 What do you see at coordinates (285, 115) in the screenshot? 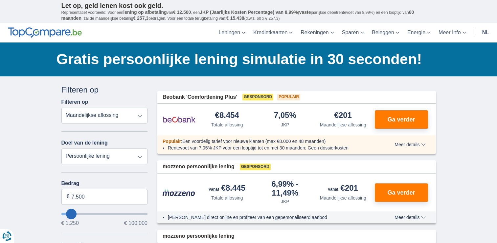
I see `div: 7,05%` at bounding box center [285, 115].